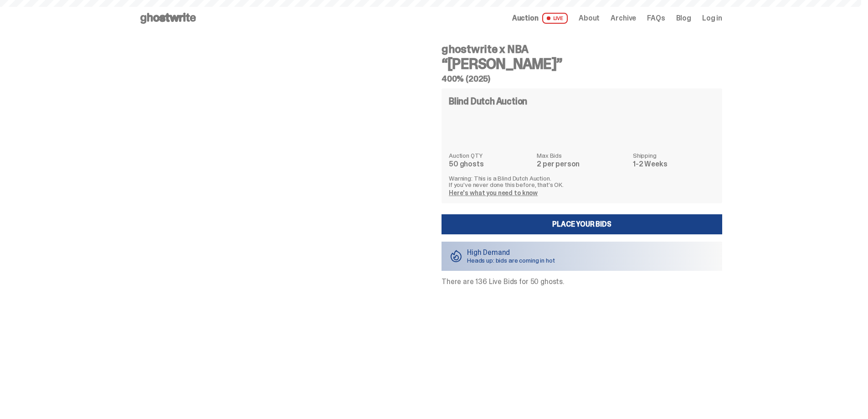 This screenshot has width=868, height=419. Describe the element at coordinates (490, 164) in the screenshot. I see `dd: 50 ghosts` at that location.